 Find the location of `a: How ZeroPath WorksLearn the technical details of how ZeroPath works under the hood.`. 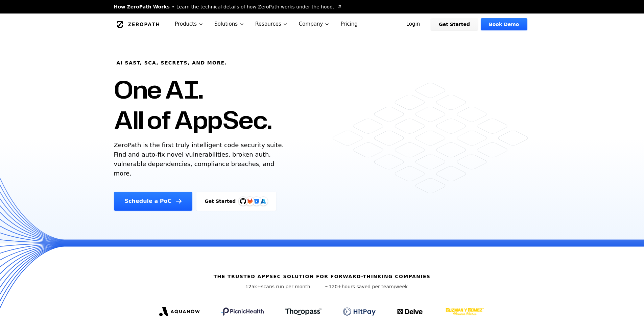

a: How ZeroPath WorksLearn the technical details of how ZeroPath works under the hood. is located at coordinates (228, 7).